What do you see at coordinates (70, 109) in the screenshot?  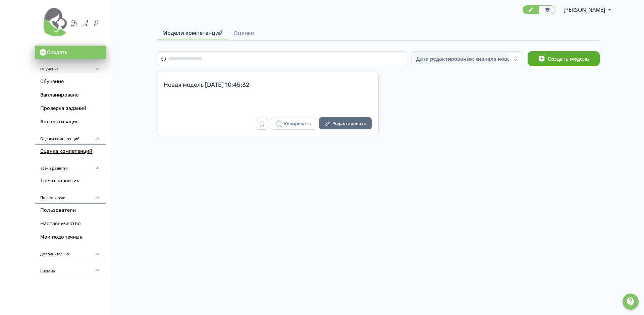 I see `a: Проверка заданий` at bounding box center [70, 109].